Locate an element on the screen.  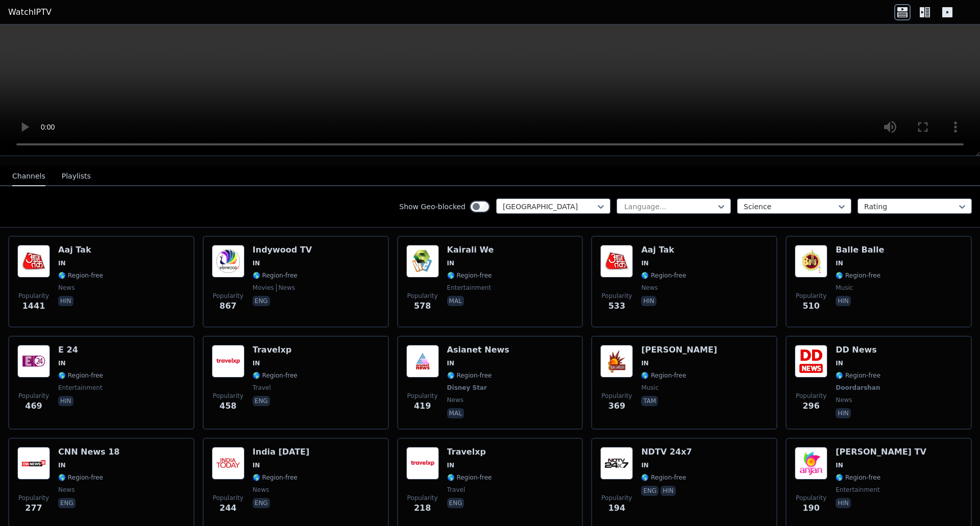
span: 1441 is located at coordinates (34, 306).